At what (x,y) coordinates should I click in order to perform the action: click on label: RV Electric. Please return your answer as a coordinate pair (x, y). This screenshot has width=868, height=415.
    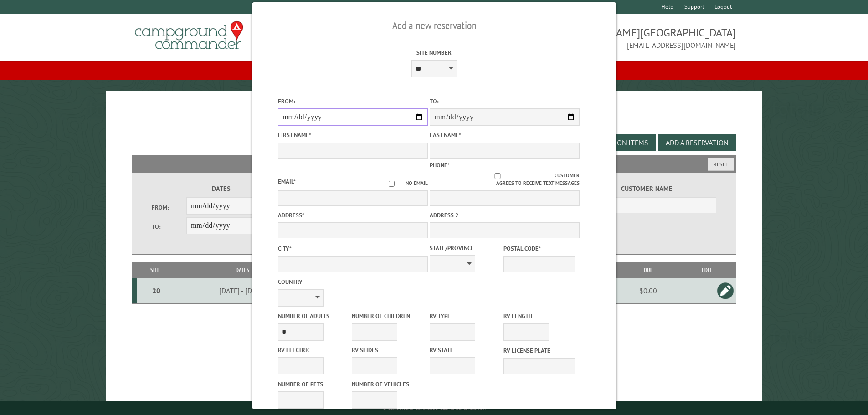
    Looking at the image, I should click on (314, 350).